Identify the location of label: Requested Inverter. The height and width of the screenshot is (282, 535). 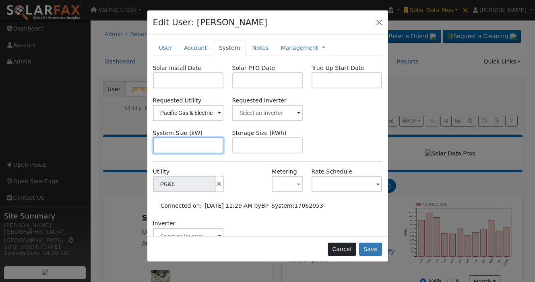
(268, 101).